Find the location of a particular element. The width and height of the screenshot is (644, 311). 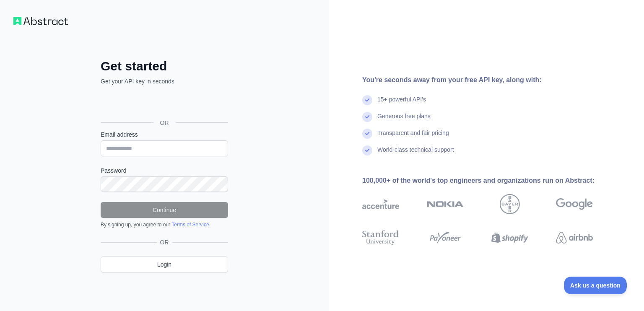

img: nokia is located at coordinates (445, 204).